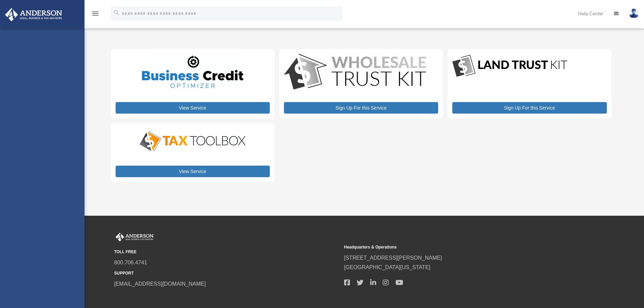 The width and height of the screenshot is (644, 308). What do you see at coordinates (634, 13) in the screenshot?
I see `img: User Pic` at bounding box center [634, 13].